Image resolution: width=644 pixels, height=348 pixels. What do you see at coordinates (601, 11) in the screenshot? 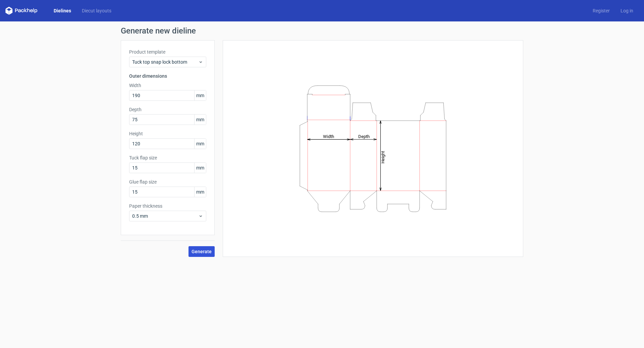
I see `a: Register` at bounding box center [601, 11].